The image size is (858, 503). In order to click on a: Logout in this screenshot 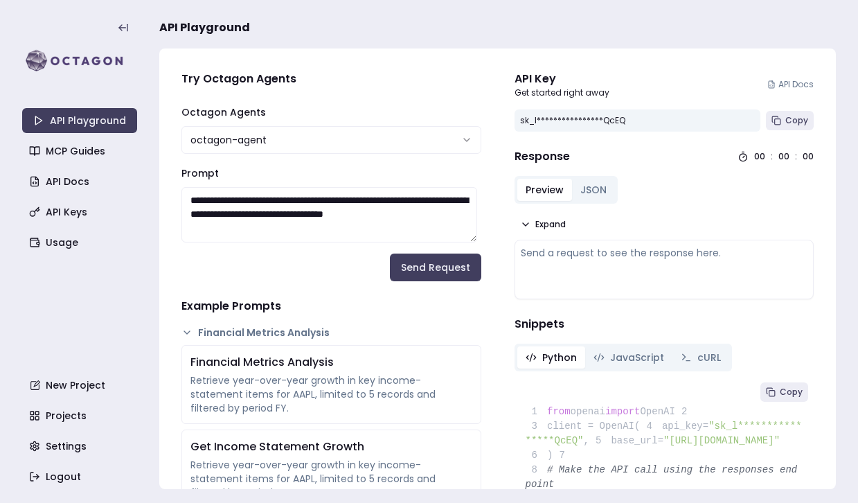, I will do `click(81, 476)`.